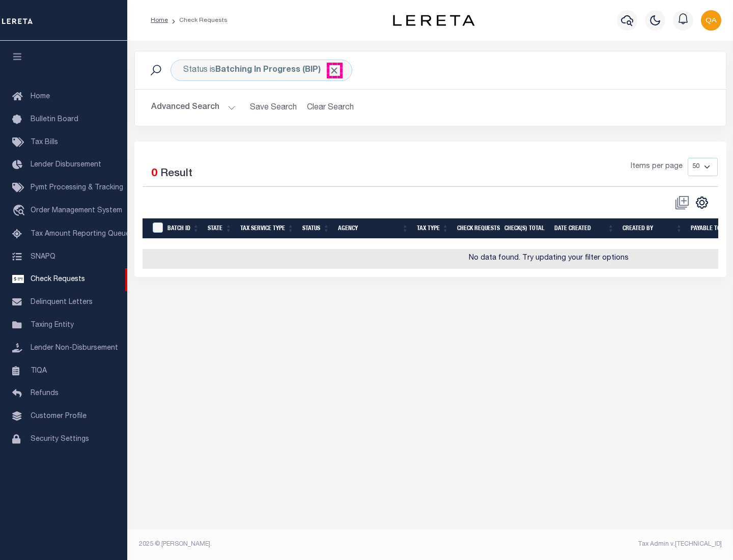 This screenshot has height=560, width=733. I want to click on img: logo-dark.svg, so click(433, 20).